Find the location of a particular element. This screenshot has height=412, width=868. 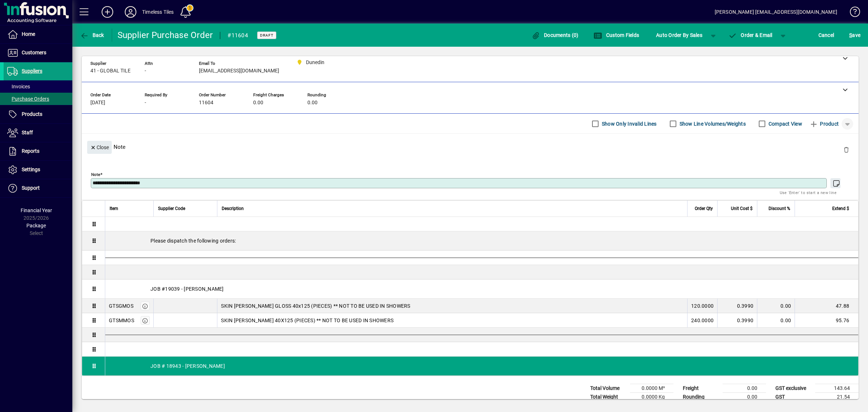

span: Purchase Orders is located at coordinates (28, 99).